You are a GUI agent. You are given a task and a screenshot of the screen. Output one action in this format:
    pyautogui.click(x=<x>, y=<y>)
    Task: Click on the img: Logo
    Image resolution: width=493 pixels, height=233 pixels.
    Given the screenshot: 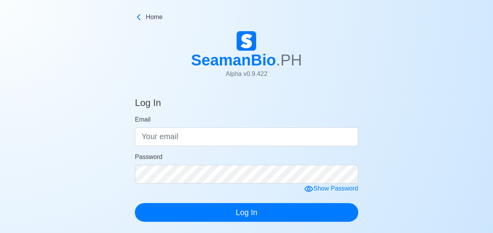 What is the action you would take?
    pyautogui.click(x=246, y=41)
    